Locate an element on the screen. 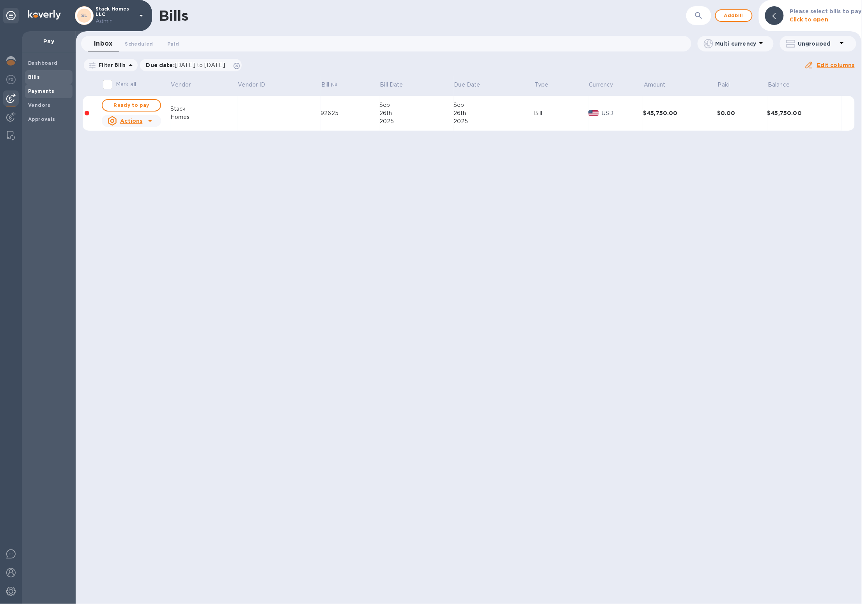  p: Pay is located at coordinates (49, 42).